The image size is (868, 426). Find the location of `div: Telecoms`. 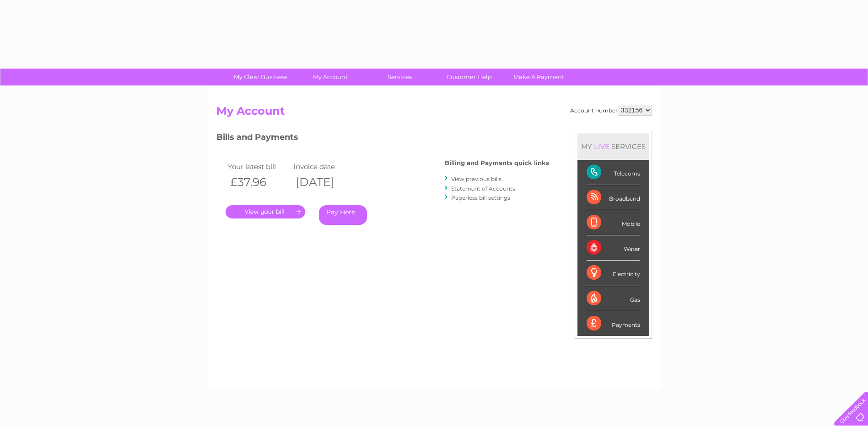

div: Telecoms is located at coordinates (613, 172).